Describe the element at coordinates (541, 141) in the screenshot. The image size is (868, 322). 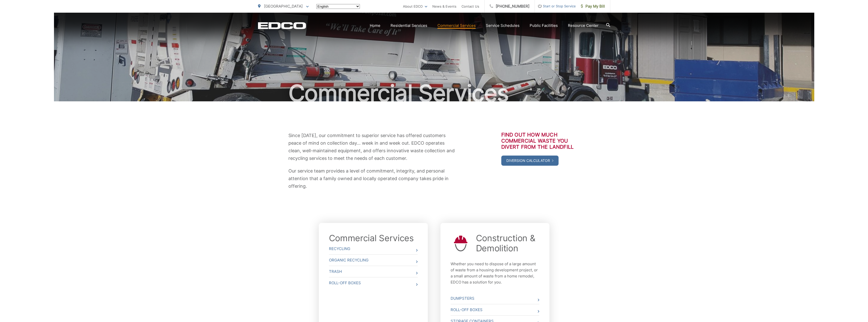
I see `h3: Find out how much commercial waste you divert from the landfill` at that location.